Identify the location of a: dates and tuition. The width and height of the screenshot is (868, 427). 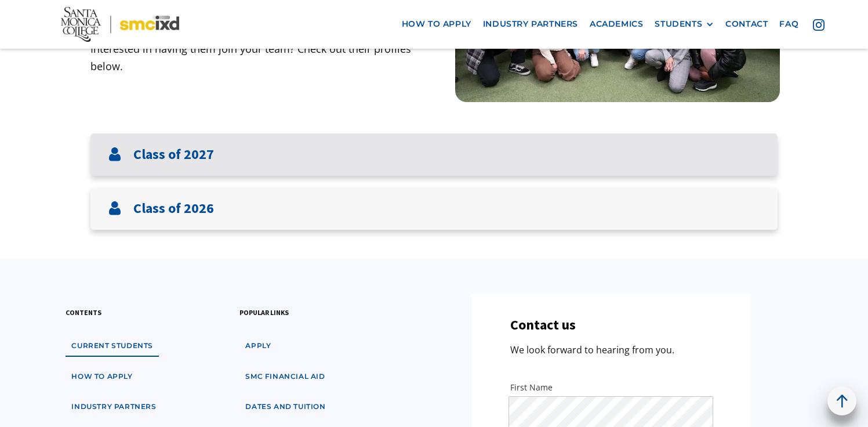
(285, 407).